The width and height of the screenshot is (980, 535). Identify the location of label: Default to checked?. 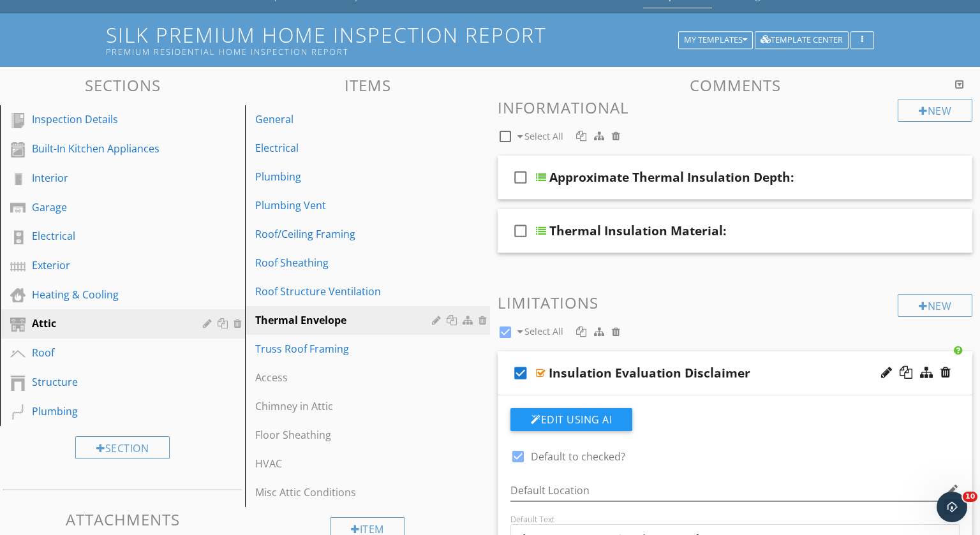
(578, 457).